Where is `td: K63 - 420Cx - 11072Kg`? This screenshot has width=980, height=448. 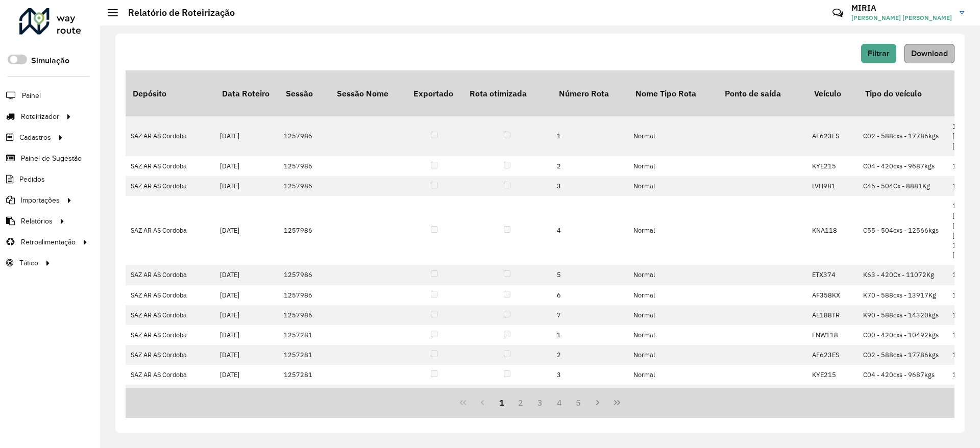 td: K63 - 420Cx - 11072Kg is located at coordinates (902, 274).